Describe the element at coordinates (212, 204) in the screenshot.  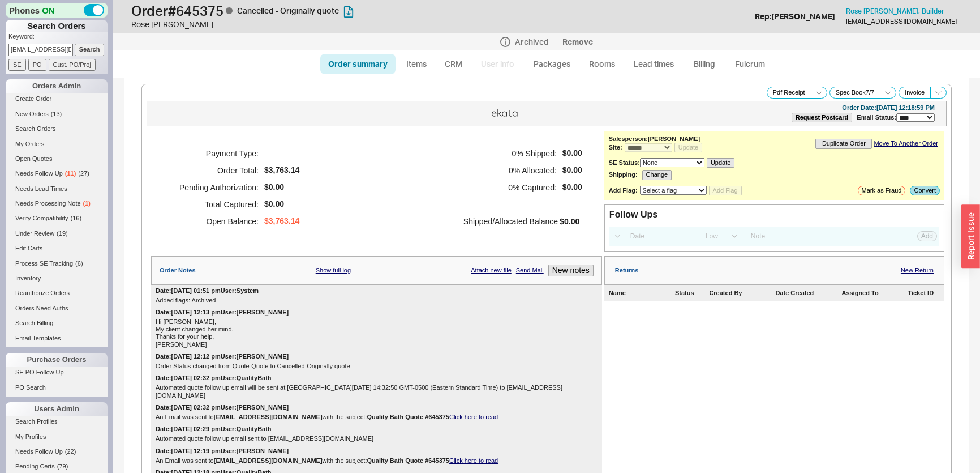
I see `h5: Total Captured:` at that location.